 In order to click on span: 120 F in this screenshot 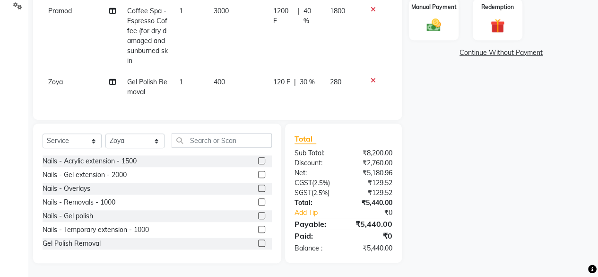, I will do `click(282, 82)`.